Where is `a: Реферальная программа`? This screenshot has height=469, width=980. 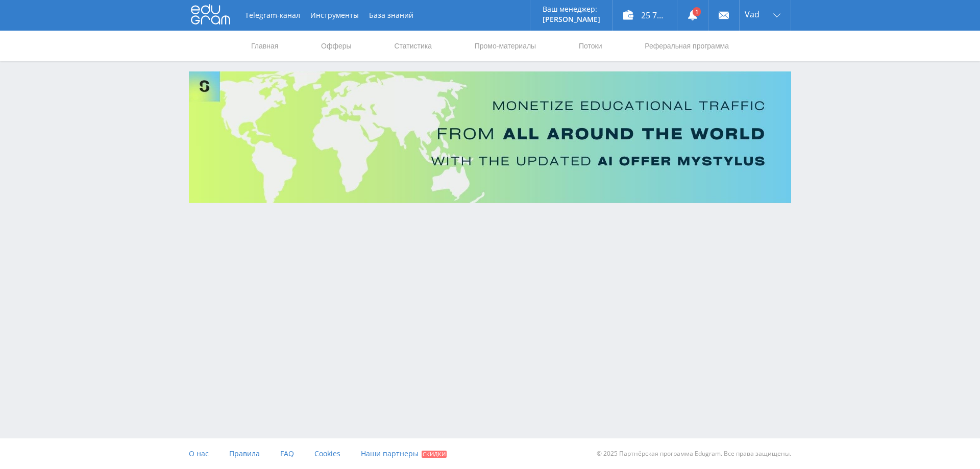
a: Реферальная программа is located at coordinates (686, 46).